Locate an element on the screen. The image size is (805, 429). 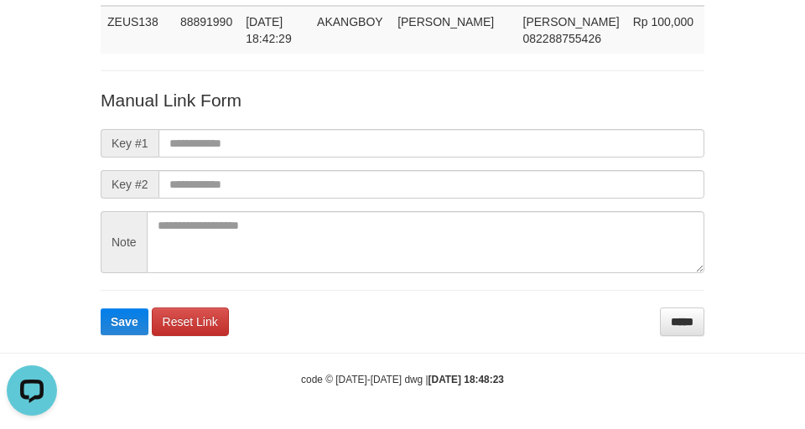
span: Key #2 is located at coordinates (129, 184).